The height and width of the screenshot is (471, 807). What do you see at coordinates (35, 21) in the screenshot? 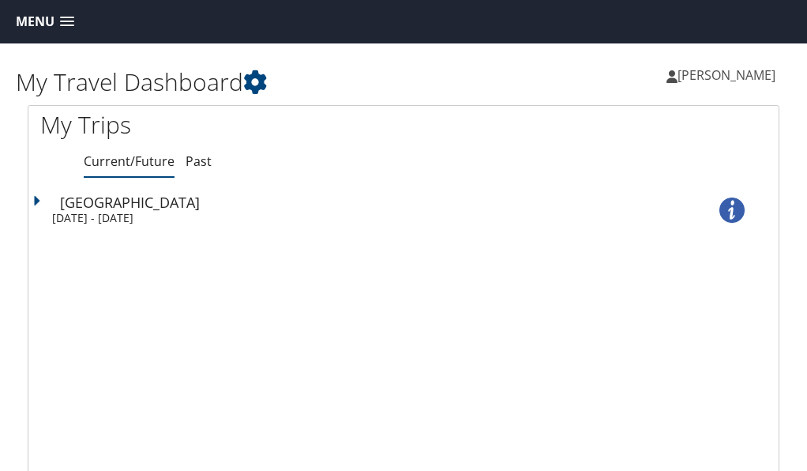
I see `span: Menu` at bounding box center [35, 21].